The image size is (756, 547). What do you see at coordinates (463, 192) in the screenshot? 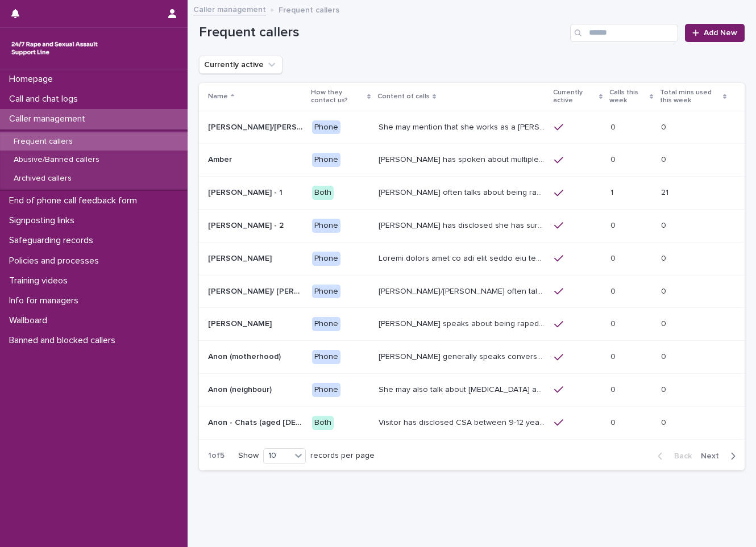
I see `p: Amy often talks about being raped a night before or 2 weeks ago or a month ago. She also makes re...` at bounding box center [463, 192].